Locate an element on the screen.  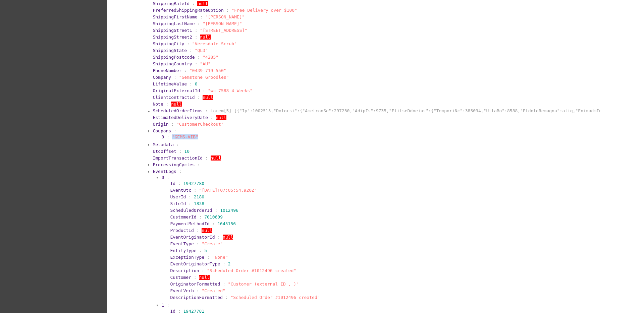
span: EventVerb is located at coordinates (182, 291).